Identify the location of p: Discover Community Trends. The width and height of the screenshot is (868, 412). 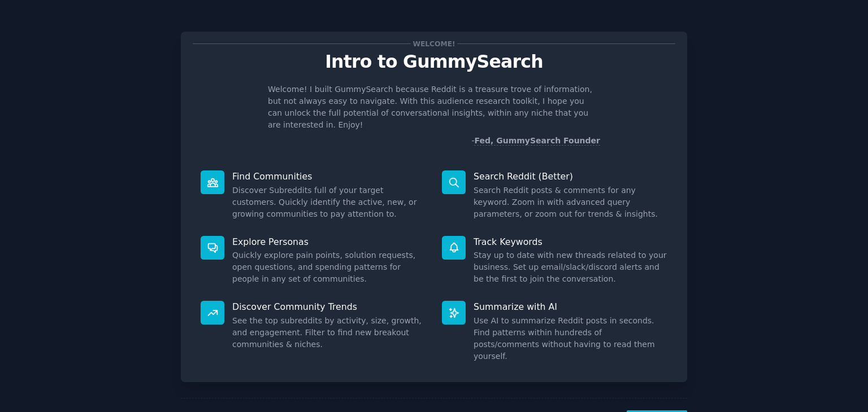
(329, 307).